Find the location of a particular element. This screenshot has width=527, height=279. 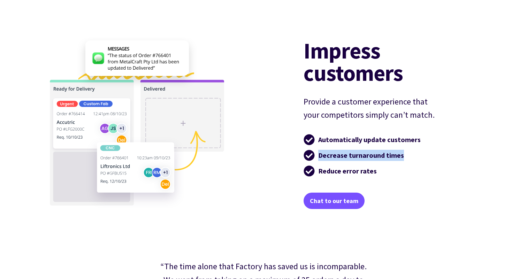

a: Chat to our team is located at coordinates (334, 201).